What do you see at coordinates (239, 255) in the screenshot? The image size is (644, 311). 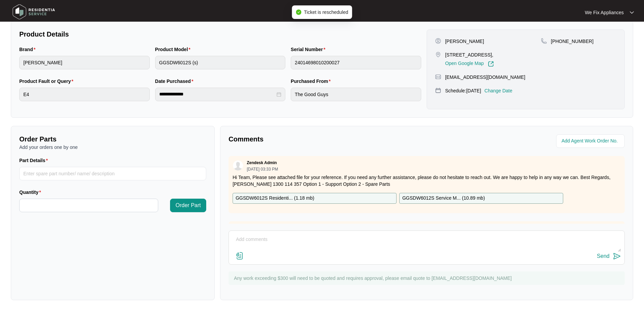 I see `img: file-attachment-doc.svg` at bounding box center [239, 255].